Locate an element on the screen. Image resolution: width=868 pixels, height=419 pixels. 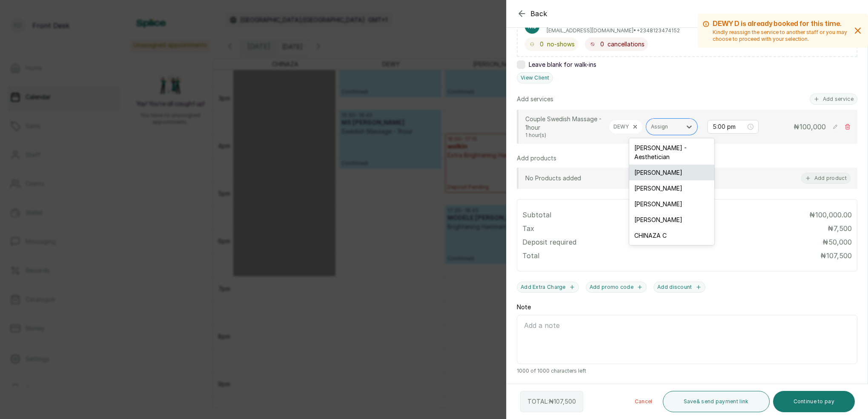
p: Add services is located at coordinates (535, 99).